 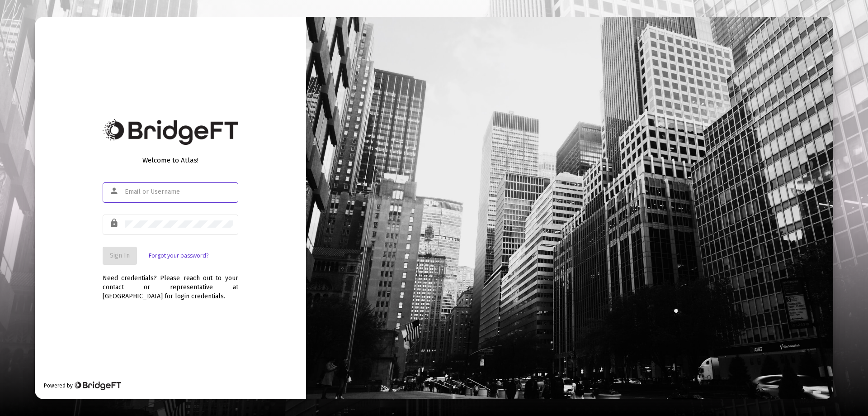 I want to click on input: Email or Username, so click(x=179, y=192).